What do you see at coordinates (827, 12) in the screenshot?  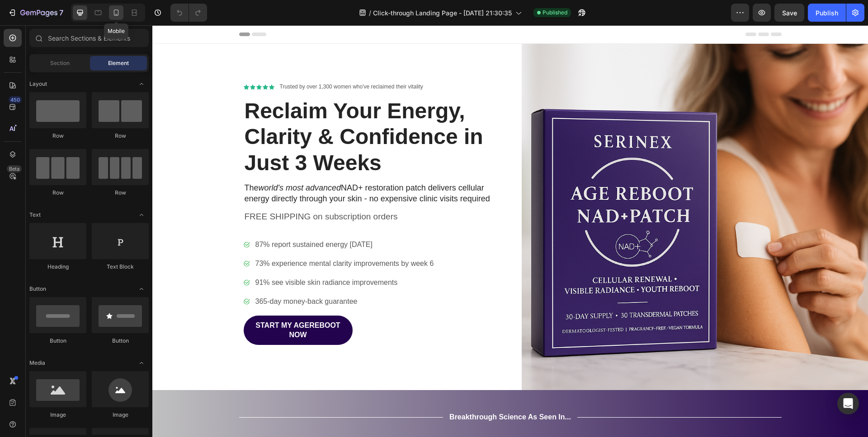 I see `div: Publish` at bounding box center [827, 12].